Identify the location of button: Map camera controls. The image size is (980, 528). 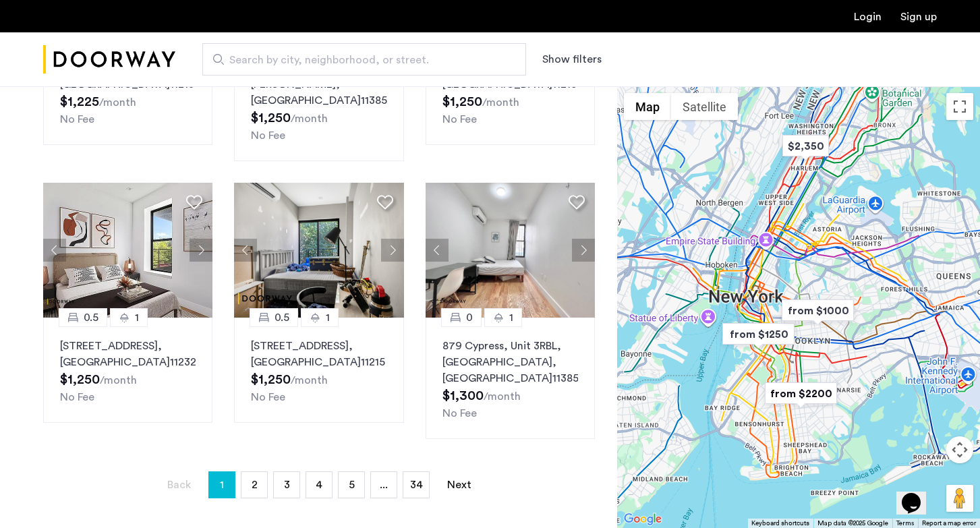
(960, 450).